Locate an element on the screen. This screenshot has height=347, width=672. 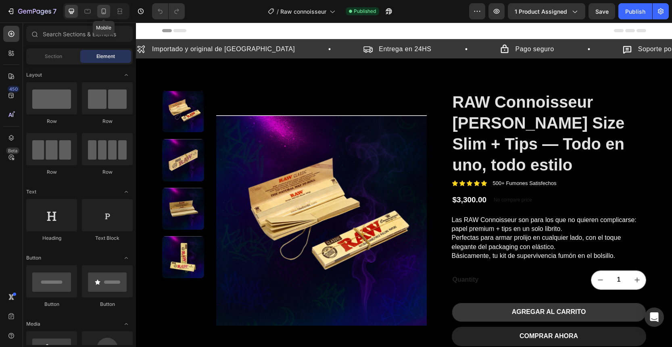
span: Published is located at coordinates (365, 11).